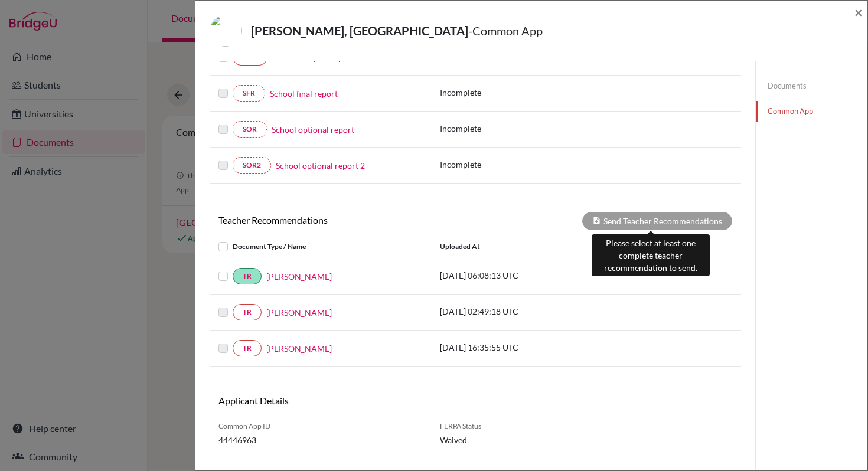 The height and width of the screenshot is (471, 868). What do you see at coordinates (320, 426) in the screenshot?
I see `span: Common App ID` at bounding box center [320, 426].